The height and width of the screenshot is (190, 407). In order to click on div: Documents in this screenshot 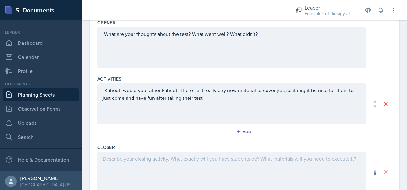, I will do `click(41, 84)`.